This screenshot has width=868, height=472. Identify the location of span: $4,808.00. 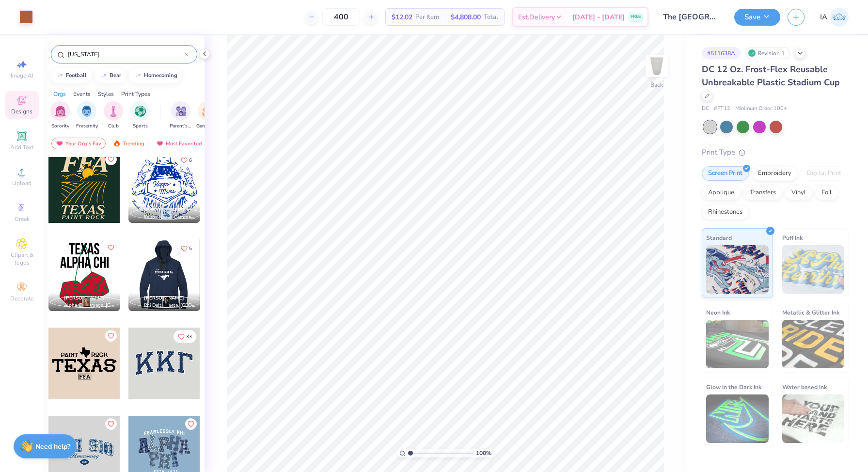
(465, 17).